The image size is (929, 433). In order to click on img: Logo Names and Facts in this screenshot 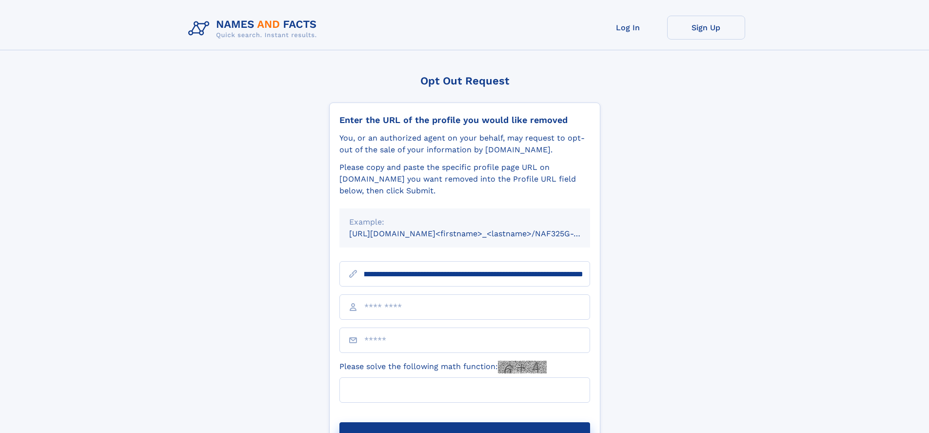, I will do `click(255, 29)`.